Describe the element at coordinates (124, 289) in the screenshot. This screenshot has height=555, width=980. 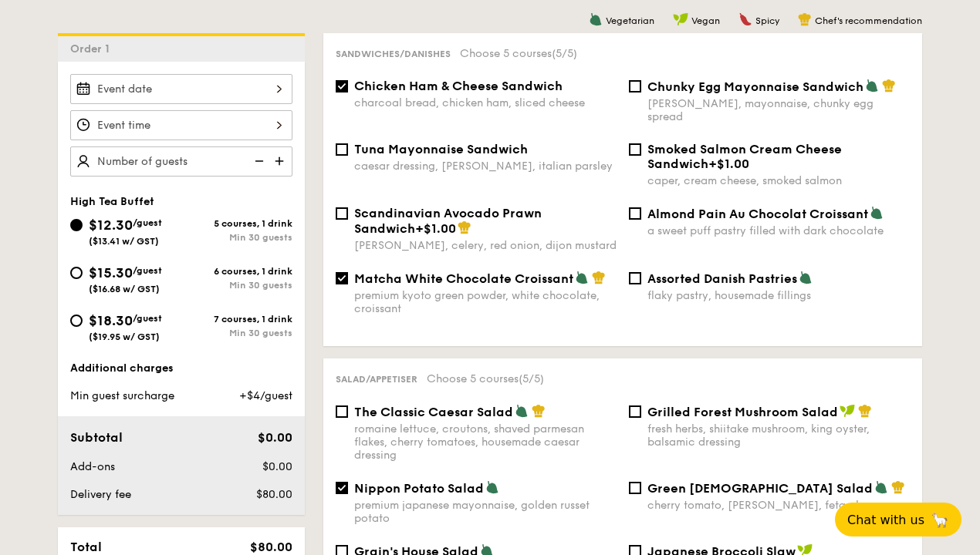
I see `span: ($16.68 w/ GST)` at that location.